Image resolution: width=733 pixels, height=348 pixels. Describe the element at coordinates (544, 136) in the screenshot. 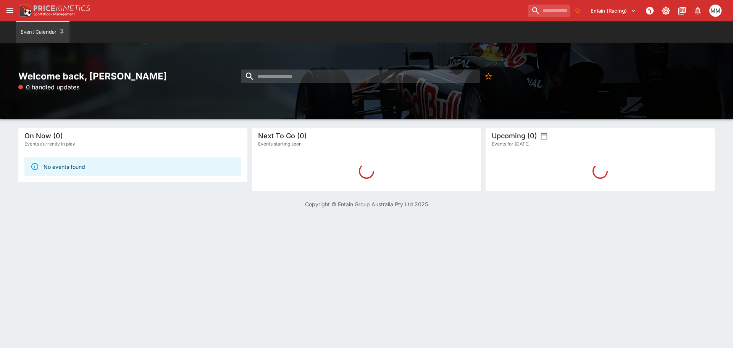

I see `button: settings` at that location.